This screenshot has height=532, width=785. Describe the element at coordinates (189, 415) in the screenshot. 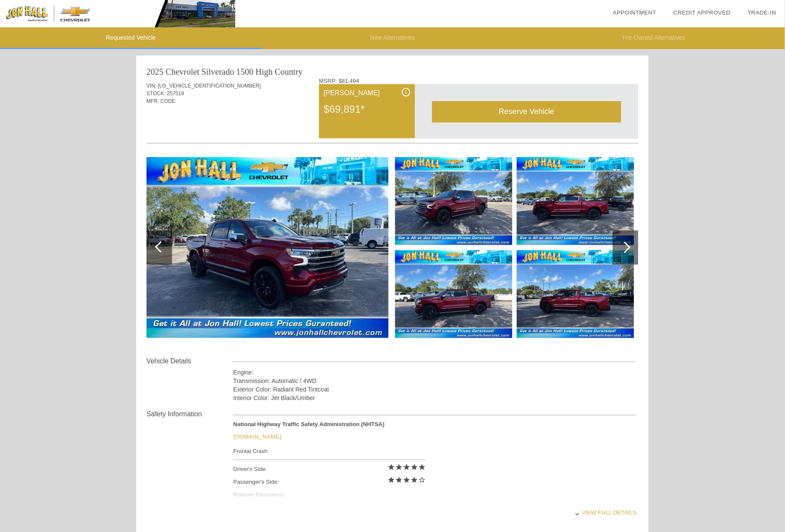

I see `div: Safety Information` at that location.